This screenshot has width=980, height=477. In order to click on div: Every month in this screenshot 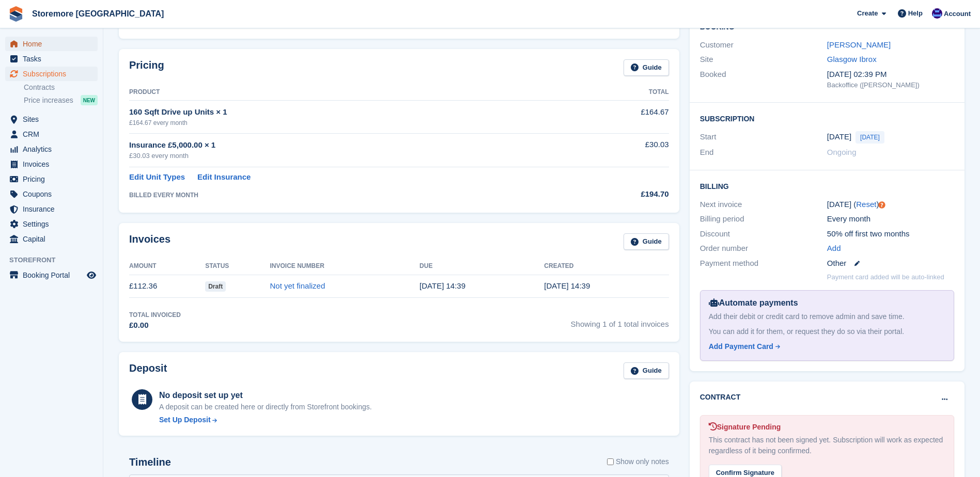, I will do `click(890, 219)`.